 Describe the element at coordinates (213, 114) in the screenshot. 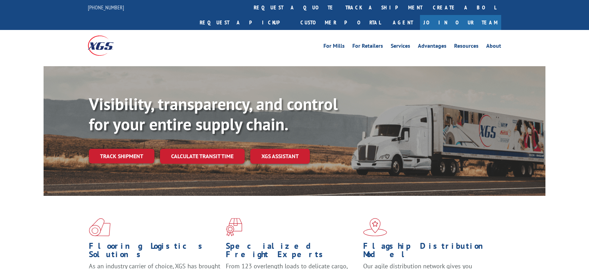

I see `b: Visibility, transparency, and control for your entire supply chain.` at that location.